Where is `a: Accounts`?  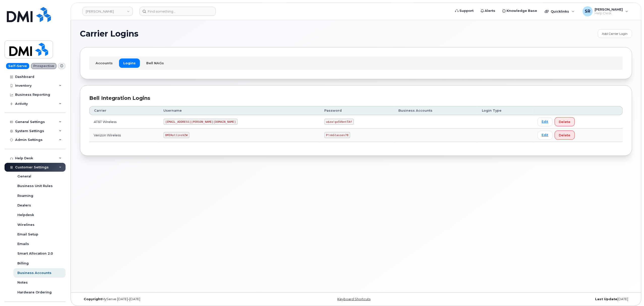 a: Accounts is located at coordinates (104, 63).